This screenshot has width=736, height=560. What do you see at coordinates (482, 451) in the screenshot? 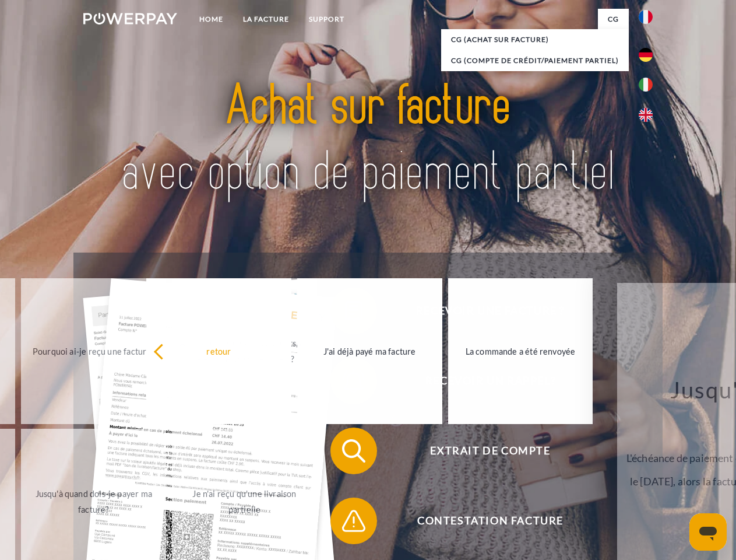
I see `button: Extrait de compte` at bounding box center [482, 451].